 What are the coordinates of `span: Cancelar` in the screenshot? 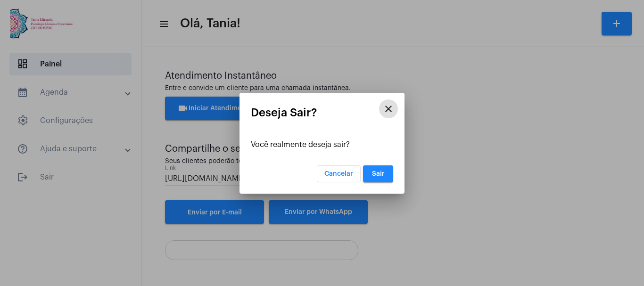 It's located at (339, 174).